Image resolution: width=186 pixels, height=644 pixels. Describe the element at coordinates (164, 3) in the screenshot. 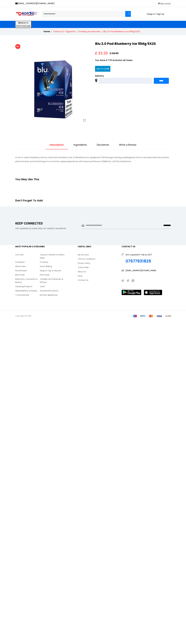

I see `a: Help Center` at that location.